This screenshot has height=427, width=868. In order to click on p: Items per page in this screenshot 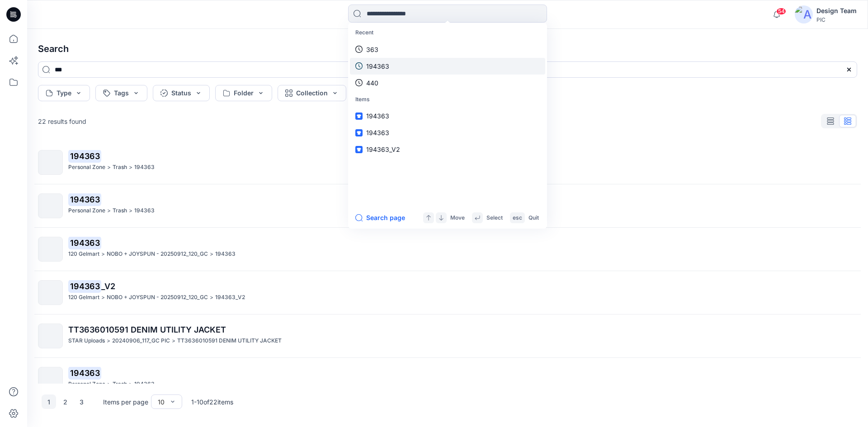, I will do `click(126, 402)`.